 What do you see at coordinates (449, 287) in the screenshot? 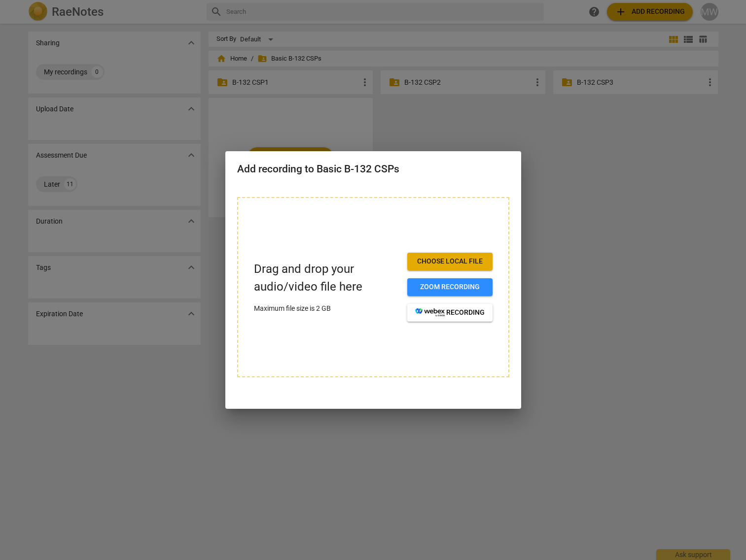
I see `span: Zoom recording` at bounding box center [449, 287].